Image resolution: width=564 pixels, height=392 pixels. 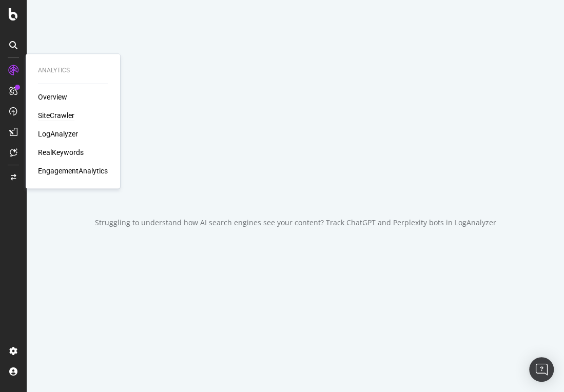 What do you see at coordinates (542, 370) in the screenshot?
I see `div: Open Intercom Messenger` at bounding box center [542, 370].